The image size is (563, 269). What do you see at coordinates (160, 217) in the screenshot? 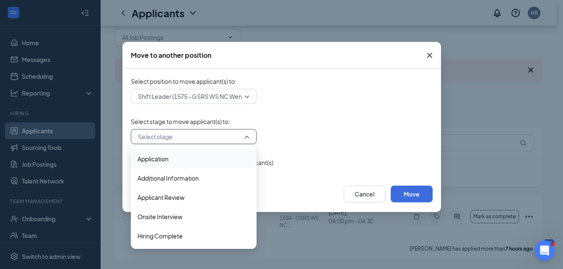
I see `span: Onsite Interview` at bounding box center [160, 217].